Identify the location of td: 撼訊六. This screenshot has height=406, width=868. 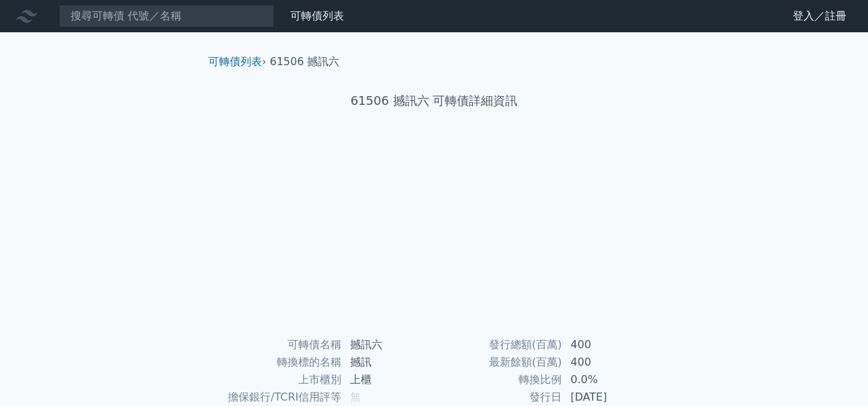
(387, 345).